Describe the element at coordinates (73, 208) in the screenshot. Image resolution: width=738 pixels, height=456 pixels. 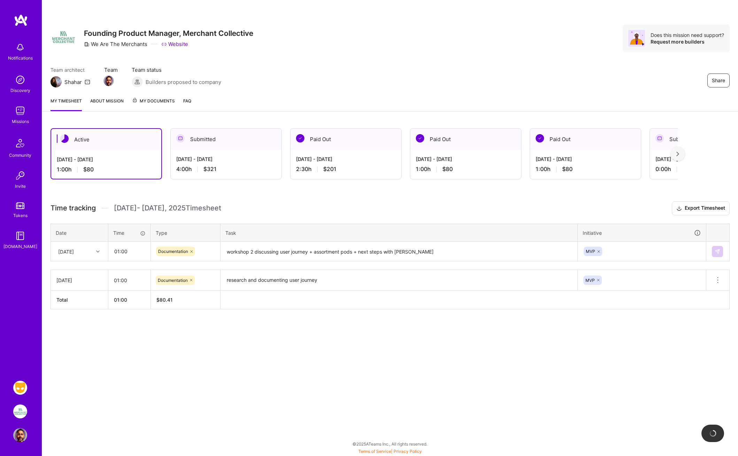
I see `span: Time tracking` at that location.